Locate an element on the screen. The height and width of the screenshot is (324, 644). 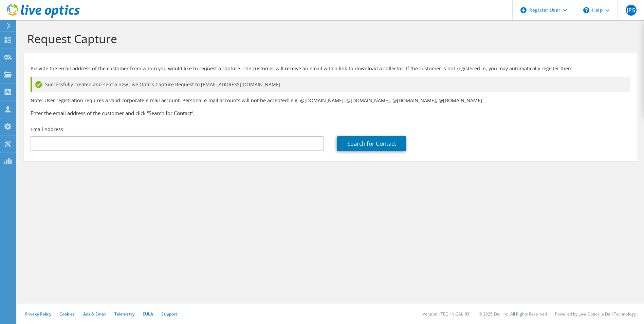
a: Telemetry is located at coordinates (124, 314).